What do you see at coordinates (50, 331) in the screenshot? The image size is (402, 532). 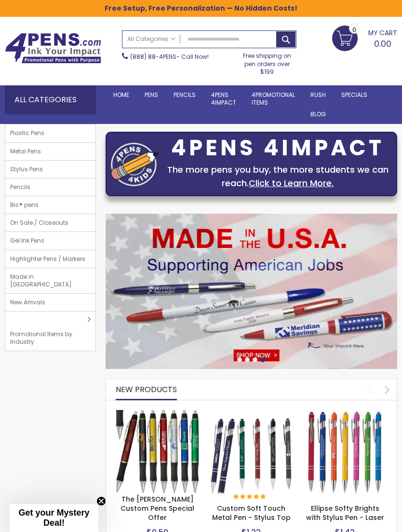 I see `a: Promotional Items by Industry` at bounding box center [50, 331].